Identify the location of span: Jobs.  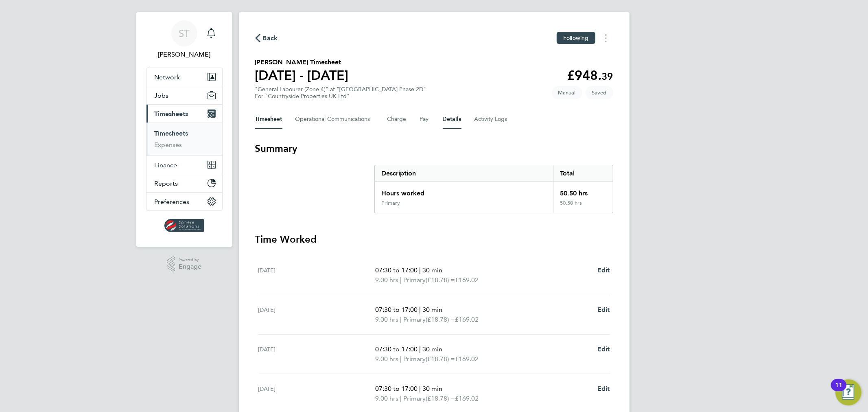
(161, 96).